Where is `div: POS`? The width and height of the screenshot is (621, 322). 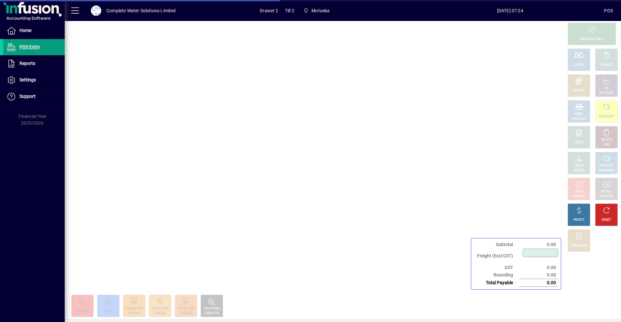 div: POS is located at coordinates (608, 11).